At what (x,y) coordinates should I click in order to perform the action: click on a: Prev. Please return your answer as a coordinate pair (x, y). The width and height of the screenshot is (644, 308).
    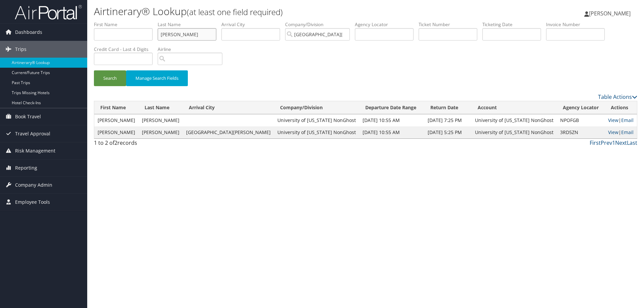
    Looking at the image, I should click on (607, 143).